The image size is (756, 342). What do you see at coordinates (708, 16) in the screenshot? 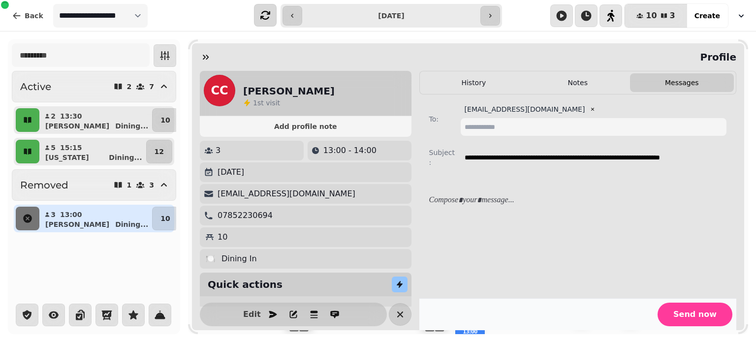
I see `button: Create` at bounding box center [708, 16].